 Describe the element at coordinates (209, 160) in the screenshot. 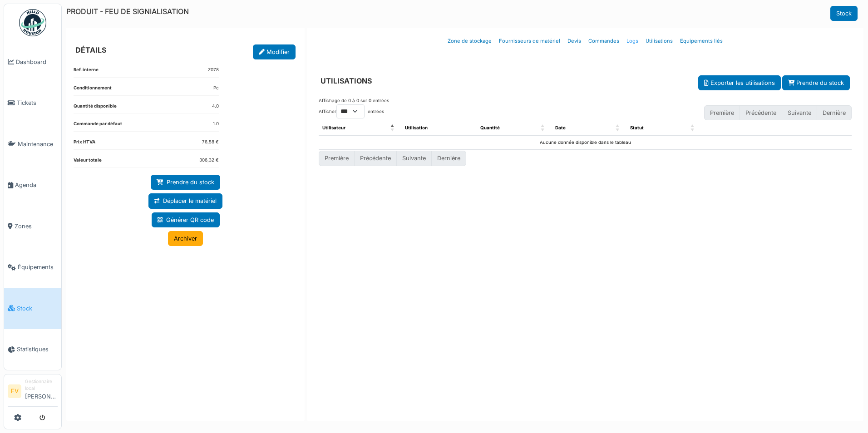

I see `dd: 306,32 €` at that location.